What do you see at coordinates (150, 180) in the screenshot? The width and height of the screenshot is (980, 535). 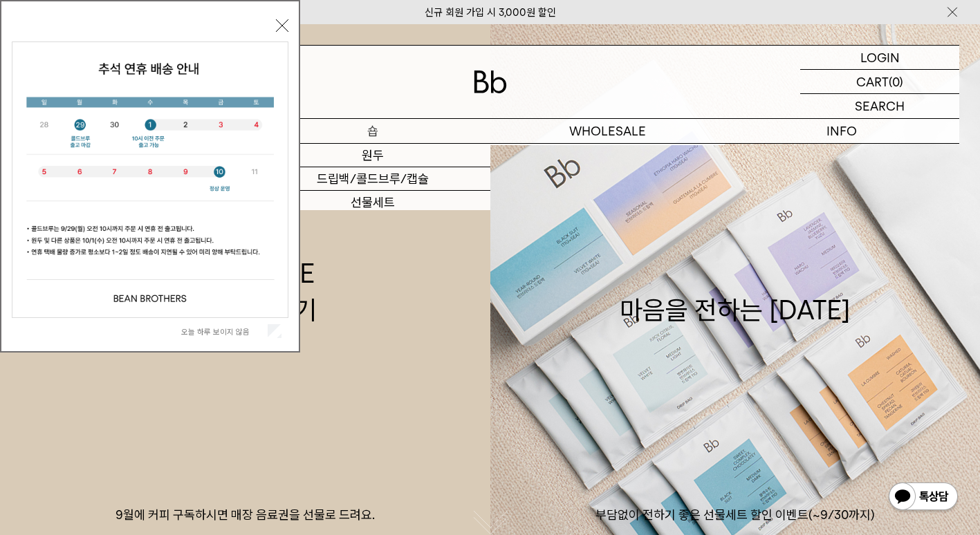 I see `img: 5e4d662c6b1424087153c0055ceb1a13_140731.jpg` at bounding box center [150, 180].